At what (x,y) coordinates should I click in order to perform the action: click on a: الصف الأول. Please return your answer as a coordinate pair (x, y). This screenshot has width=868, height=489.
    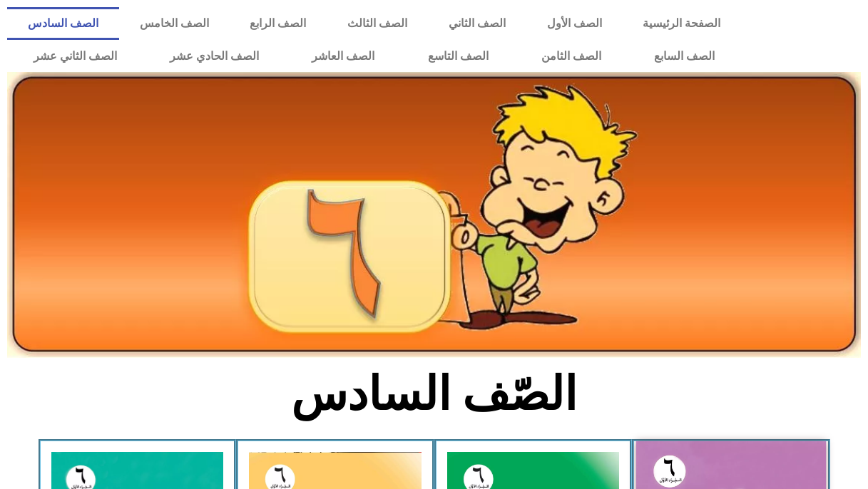
    Looking at the image, I should click on (574, 23).